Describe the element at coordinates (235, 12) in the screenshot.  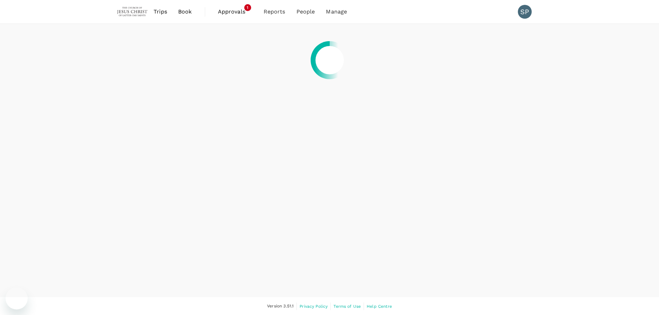
I see `span: Approvals` at that location.